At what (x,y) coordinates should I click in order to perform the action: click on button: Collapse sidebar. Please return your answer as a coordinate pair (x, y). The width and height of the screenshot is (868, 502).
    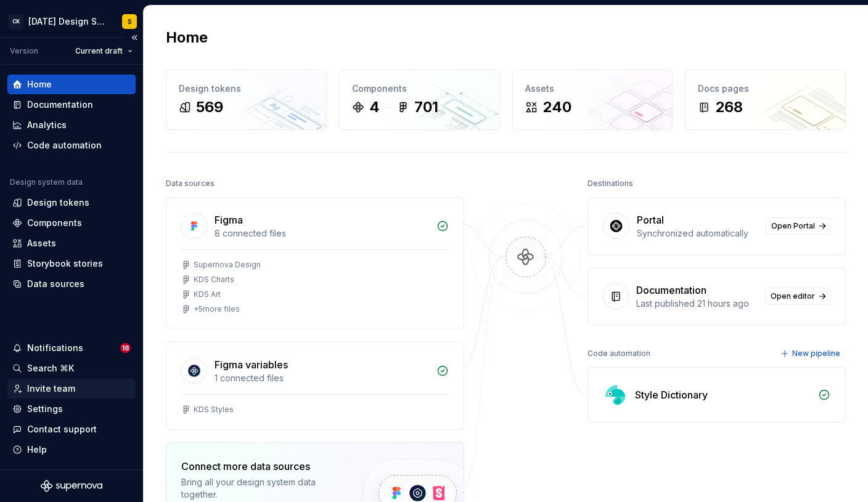
    Looking at the image, I should click on (134, 38).